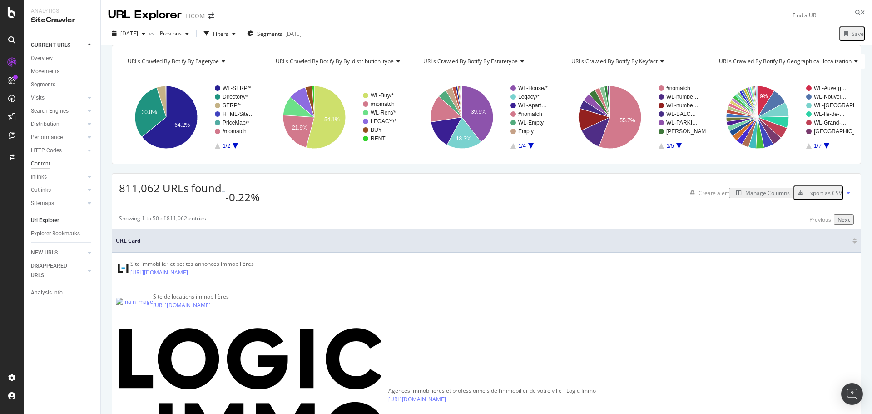  Describe the element at coordinates (202, 297) in the screenshot. I see `div: Site de locations immobilières` at that location.